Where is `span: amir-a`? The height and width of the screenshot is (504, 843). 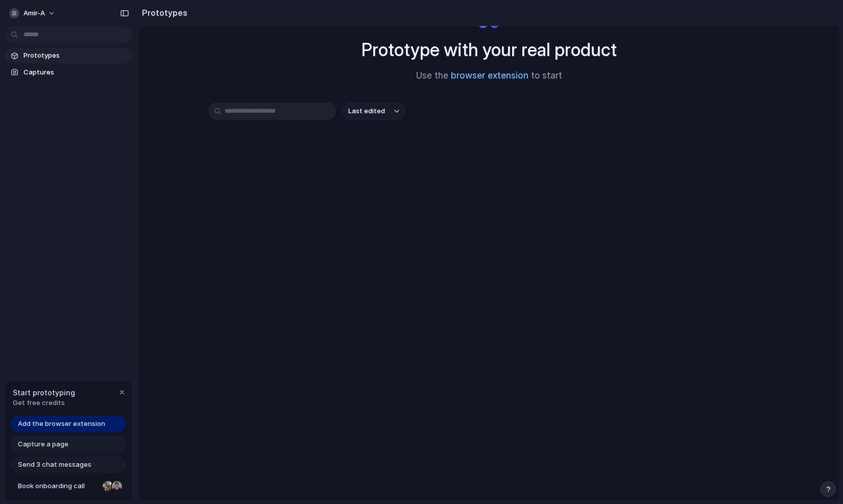
span: amir-a is located at coordinates (34, 13).